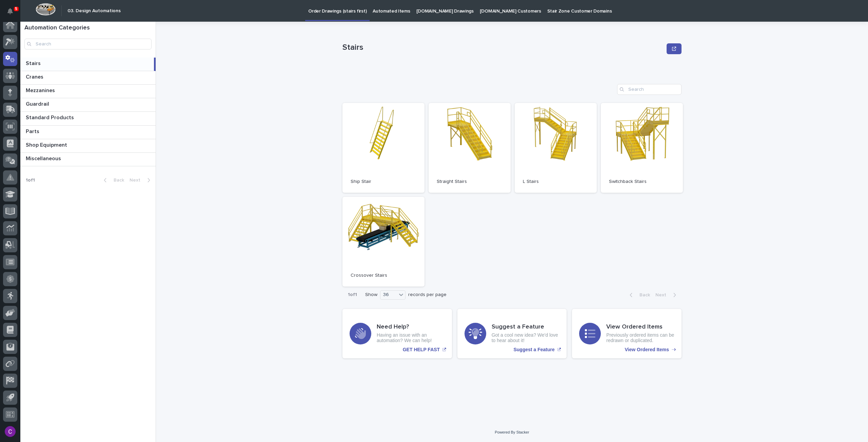 The width and height of the screenshot is (868, 442). Describe the element at coordinates (88, 146) in the screenshot. I see `a: Shop EquipmentShop Equipment` at that location.